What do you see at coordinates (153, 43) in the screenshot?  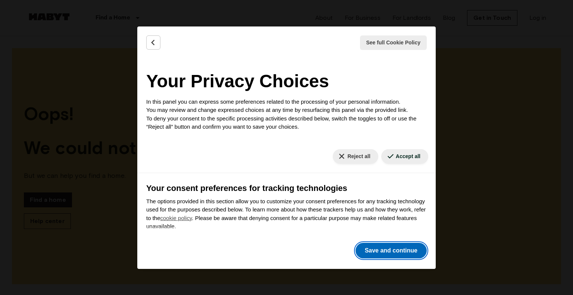 I see `button: Back` at bounding box center [153, 43].